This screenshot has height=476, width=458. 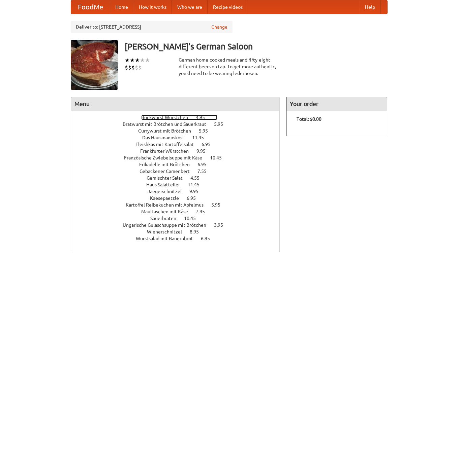 What do you see at coordinates (167, 239) in the screenshot?
I see `span: Wurstsalad mit Bauernbrot` at bounding box center [167, 239].